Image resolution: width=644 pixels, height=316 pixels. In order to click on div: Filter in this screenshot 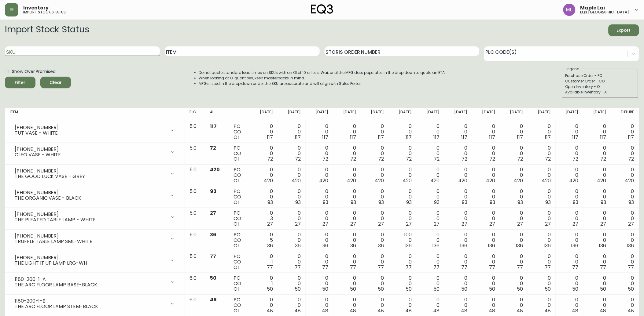, I will do `click(20, 82)`.